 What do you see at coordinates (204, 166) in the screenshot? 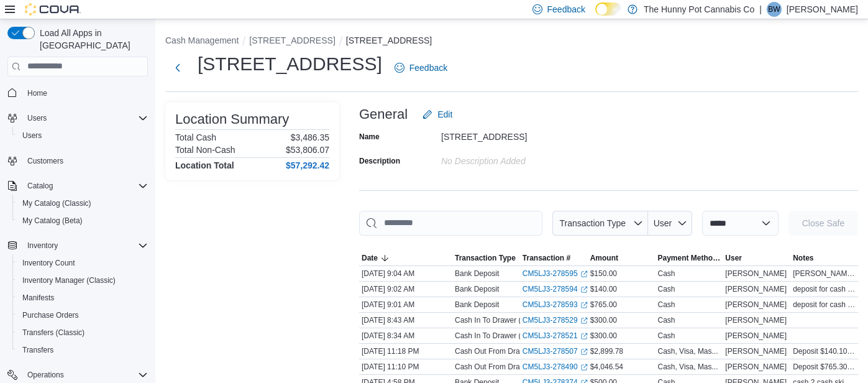
I see `h4: Location Total` at bounding box center [204, 166].